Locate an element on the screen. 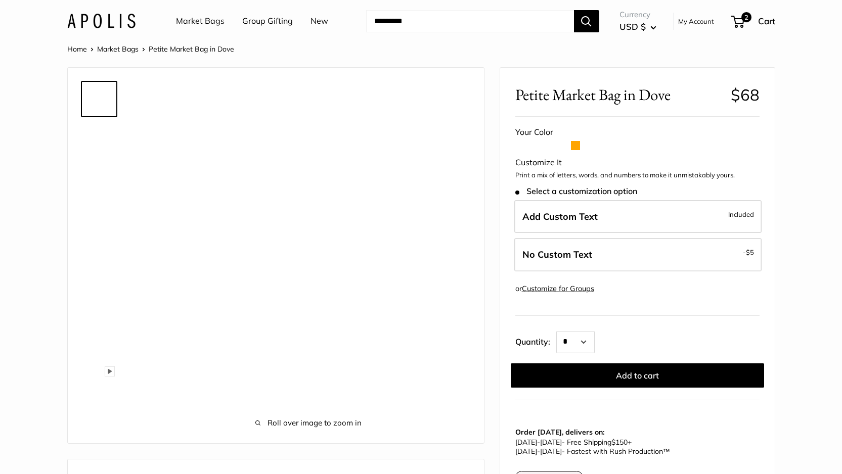 This screenshot has height=474, width=842. div: or is located at coordinates (555, 289).